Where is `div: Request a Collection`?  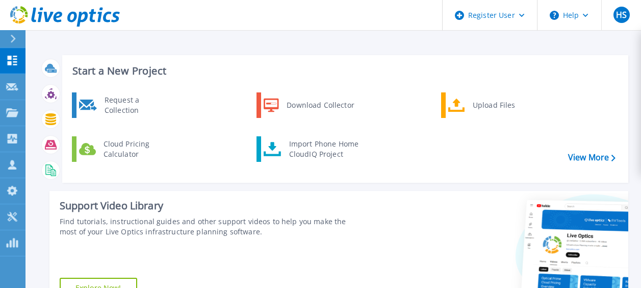
div: Request a Collection is located at coordinates (137, 105).